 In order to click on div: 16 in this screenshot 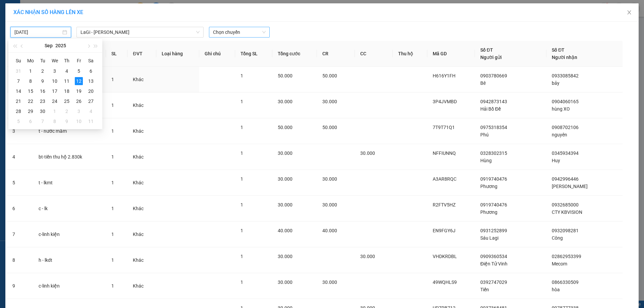, I will do `click(43, 91)`.